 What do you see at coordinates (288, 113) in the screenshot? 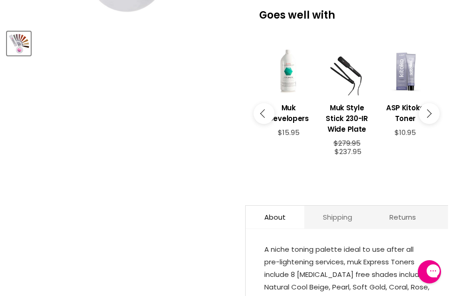
I see `h3: Muk Developers` at bounding box center [288, 113].